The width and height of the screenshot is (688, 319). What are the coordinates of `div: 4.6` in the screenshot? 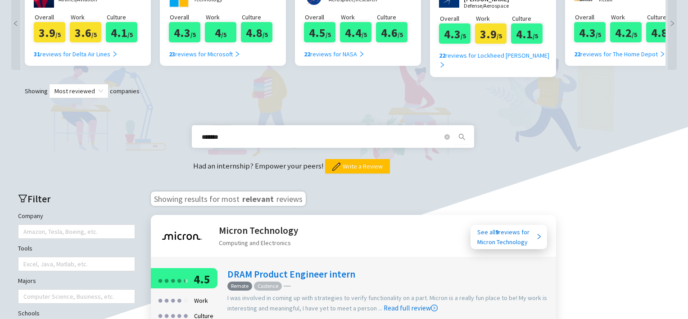 It's located at (392, 32).